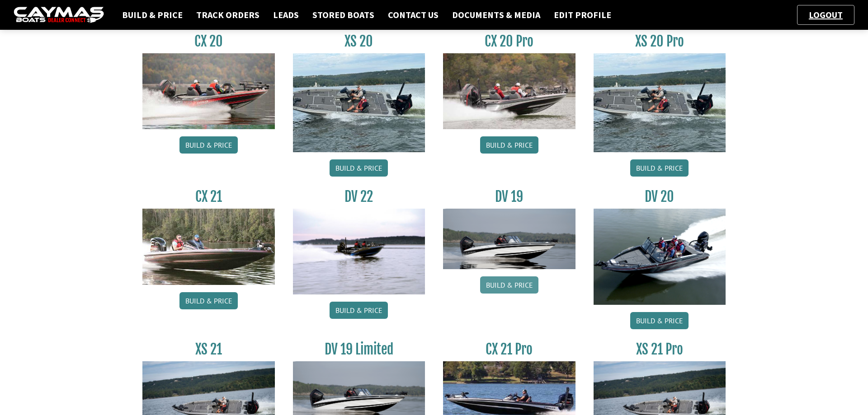 This screenshot has height=415, width=868. I want to click on img: CX-20Pro_thumbnail.jpg, so click(509, 91).